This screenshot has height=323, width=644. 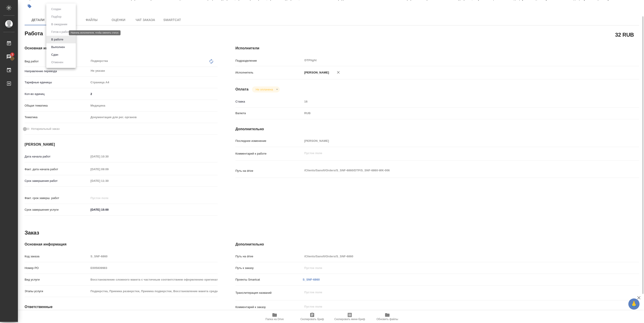 What do you see at coordinates (57, 62) in the screenshot?
I see `button: Отменен` at bounding box center [57, 62].